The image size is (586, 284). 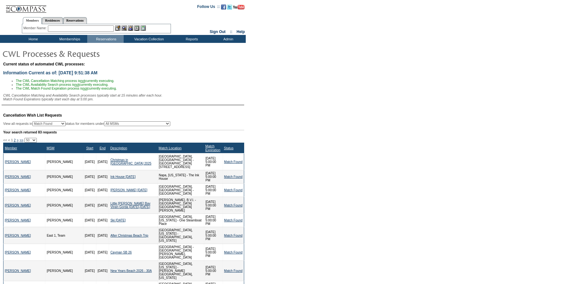 What do you see at coordinates (224, 7) in the screenshot?
I see `img: Become our fan on Facebook` at bounding box center [224, 7].